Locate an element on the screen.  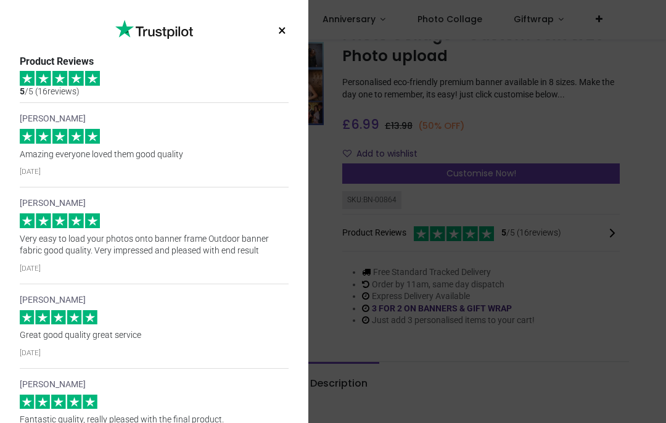
p: Great good quality great service is located at coordinates (154, 335).